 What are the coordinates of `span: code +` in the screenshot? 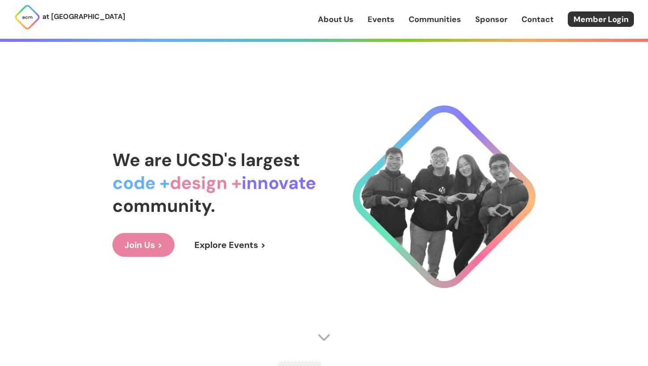 It's located at (141, 183).